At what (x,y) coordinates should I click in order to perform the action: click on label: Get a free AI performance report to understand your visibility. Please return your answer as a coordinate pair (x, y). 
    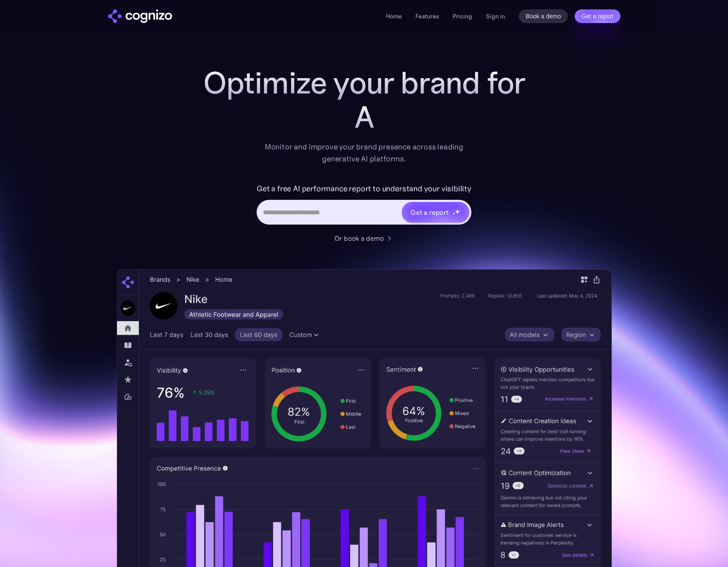
    Looking at the image, I should click on (364, 189).